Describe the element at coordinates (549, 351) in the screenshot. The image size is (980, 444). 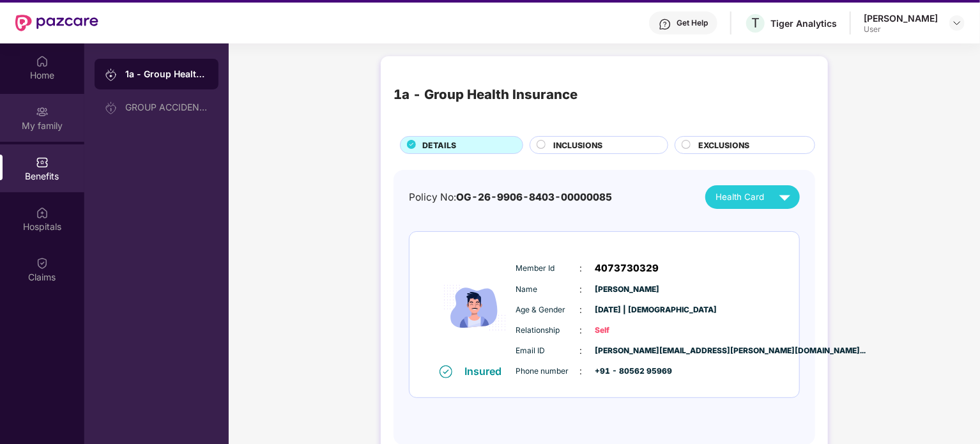
I see `span: Email ID` at that location.